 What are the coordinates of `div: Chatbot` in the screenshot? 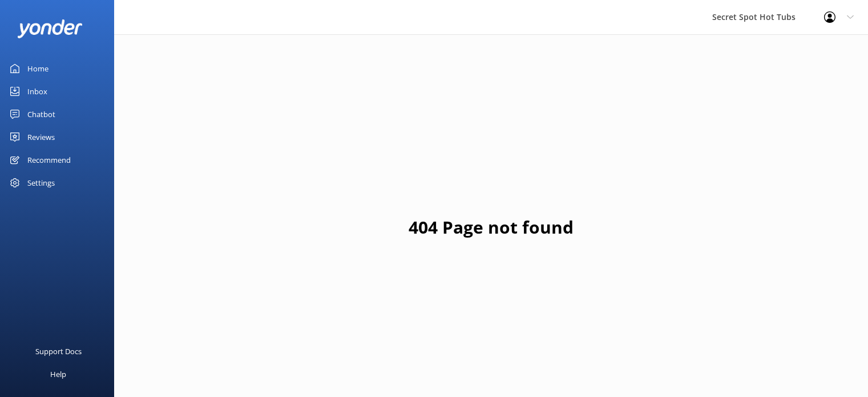 It's located at (41, 114).